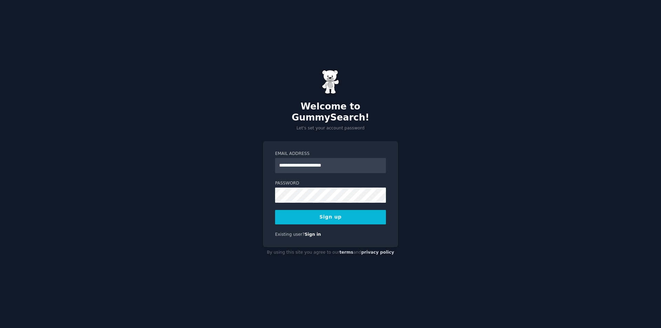 The width and height of the screenshot is (661, 328). What do you see at coordinates (378, 252) in the screenshot?
I see `a: privacy policy` at bounding box center [378, 252].